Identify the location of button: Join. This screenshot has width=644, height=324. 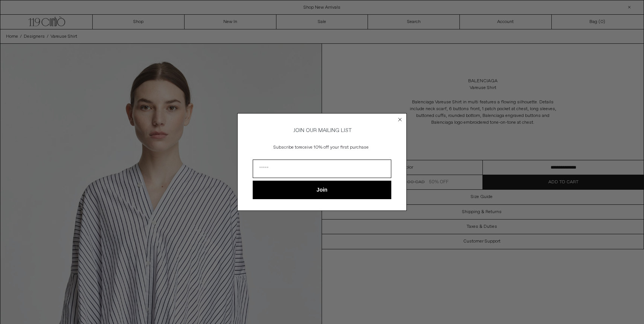
(322, 190).